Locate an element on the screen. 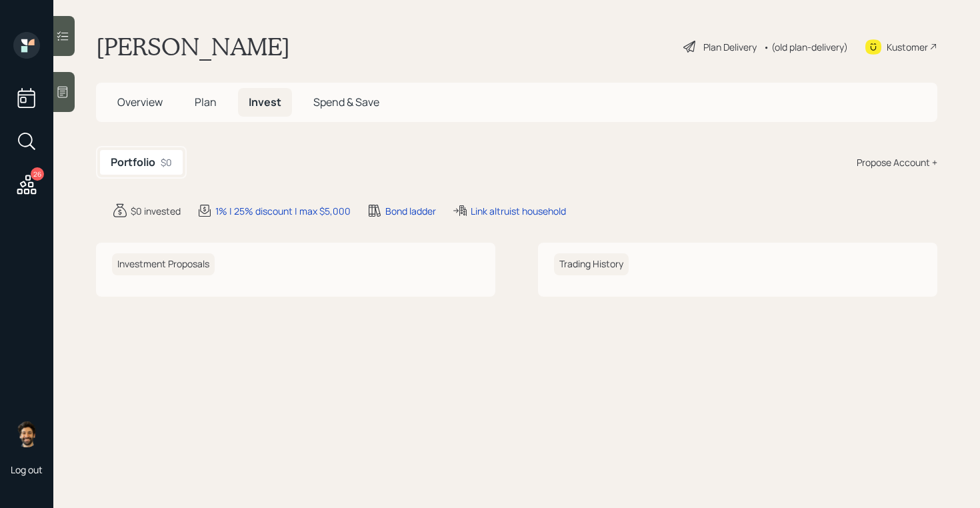 The image size is (980, 508). div: Bond ladder is located at coordinates (411, 211).